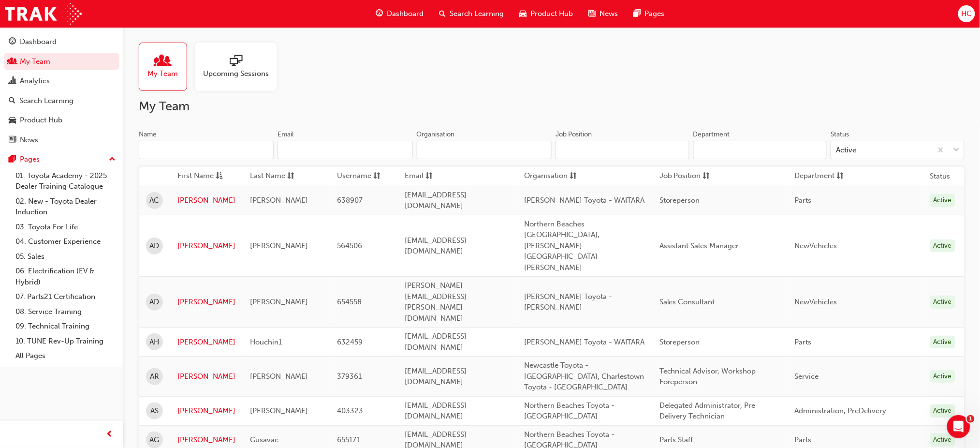 Image resolution: width=980 pixels, height=448 pixels. What do you see at coordinates (264, 440) in the screenshot?
I see `span: Gusavac` at bounding box center [264, 440].